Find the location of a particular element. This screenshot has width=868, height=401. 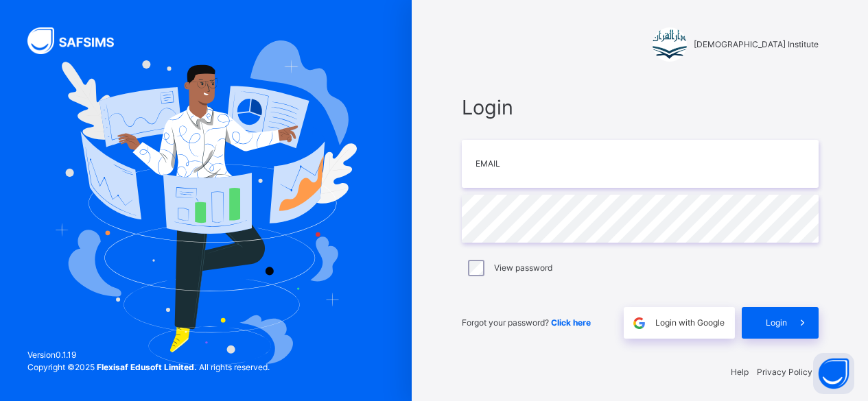

span: Copyright © 2025 All rights reserved. is located at coordinates (148, 367).